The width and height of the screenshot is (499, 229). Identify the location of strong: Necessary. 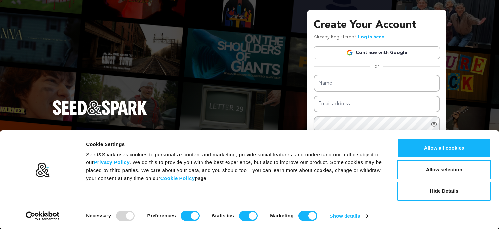
(99, 215).